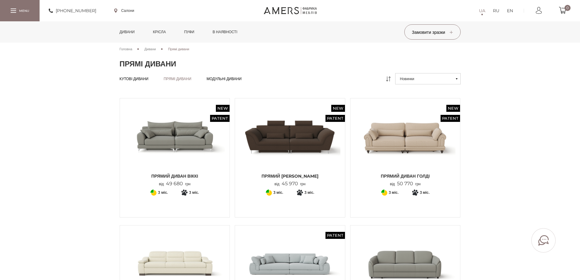 The width and height of the screenshot is (580, 280). What do you see at coordinates (567, 8) in the screenshot?
I see `span: 0` at bounding box center [567, 8].